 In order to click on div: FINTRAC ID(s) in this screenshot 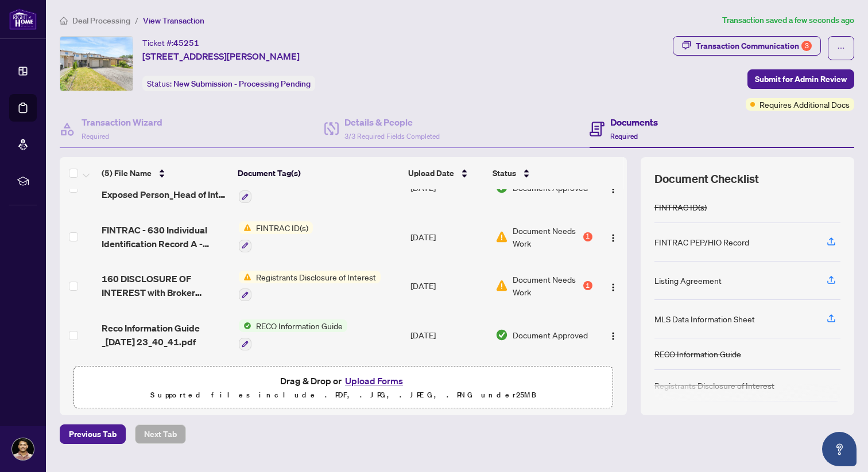, I will do `click(680, 207)`.